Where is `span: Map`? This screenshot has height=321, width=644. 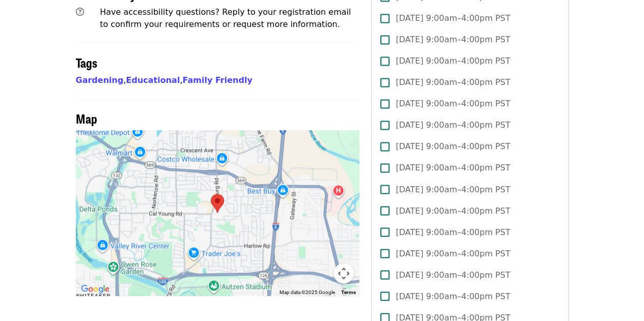 span: Map is located at coordinates (87, 118).